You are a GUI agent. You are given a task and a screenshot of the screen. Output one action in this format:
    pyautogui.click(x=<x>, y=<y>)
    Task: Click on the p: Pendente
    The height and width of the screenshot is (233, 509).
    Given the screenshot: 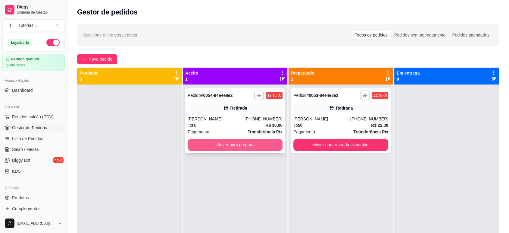 What is the action you would take?
    pyautogui.click(x=89, y=73)
    